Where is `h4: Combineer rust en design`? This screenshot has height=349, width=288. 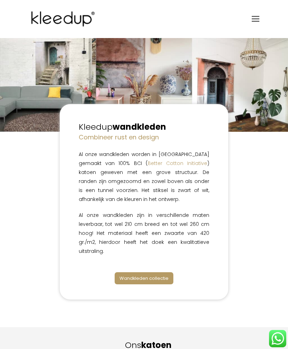
h4: Combineer rust en design is located at coordinates (144, 137).